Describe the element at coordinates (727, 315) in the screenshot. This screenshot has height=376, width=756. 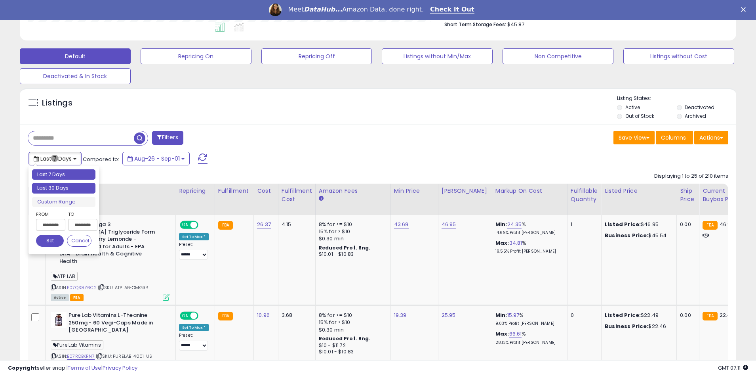
I see `span: 22.49` at that location.